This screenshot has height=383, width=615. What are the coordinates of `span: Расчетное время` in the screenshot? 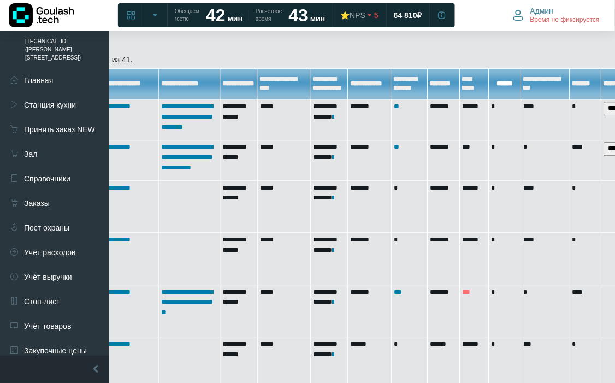 It's located at (269, 15).